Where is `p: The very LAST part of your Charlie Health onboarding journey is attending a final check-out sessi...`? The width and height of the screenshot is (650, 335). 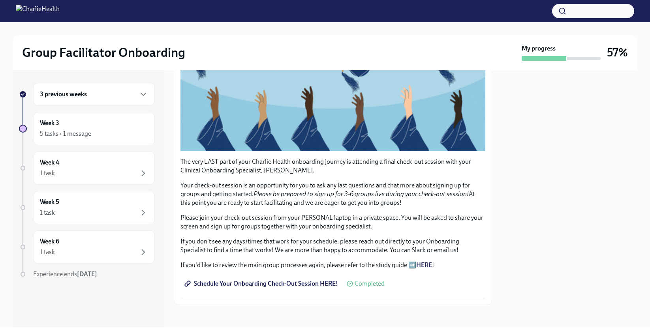
p: The very LAST part of your Charlie Health onboarding journey is attending a final check-out sessi... is located at coordinates (333, 166).